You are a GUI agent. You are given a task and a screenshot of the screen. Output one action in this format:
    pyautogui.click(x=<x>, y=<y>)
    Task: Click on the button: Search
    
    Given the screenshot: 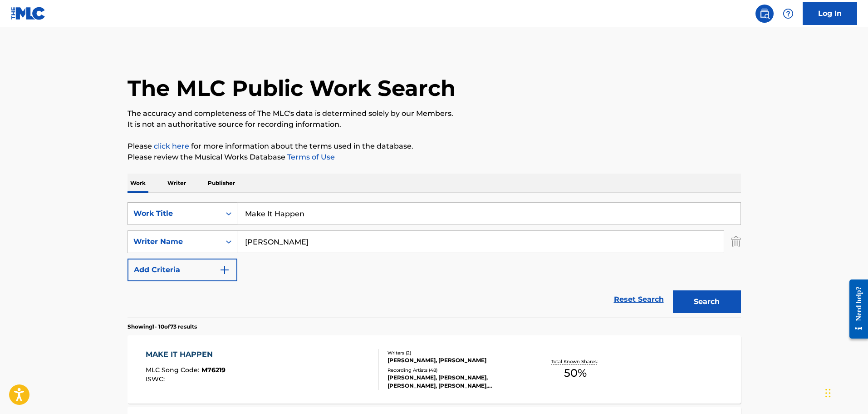 What is the action you would take?
    pyautogui.click(x=707, y=301)
    